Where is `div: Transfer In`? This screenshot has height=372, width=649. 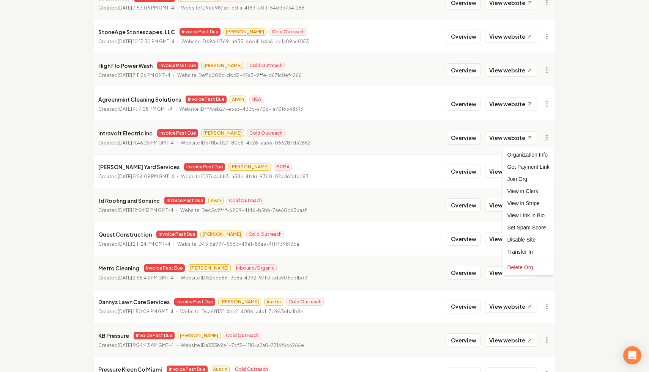 div: Transfer In is located at coordinates (528, 252).